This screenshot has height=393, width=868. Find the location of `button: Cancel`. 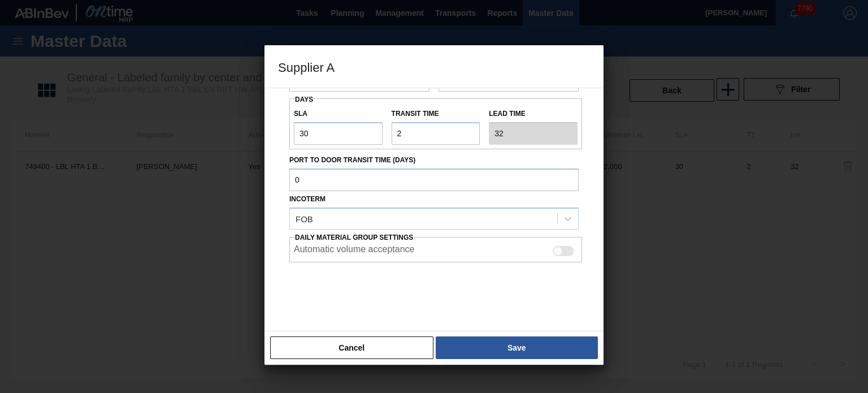

button: Cancel is located at coordinates (351, 348).